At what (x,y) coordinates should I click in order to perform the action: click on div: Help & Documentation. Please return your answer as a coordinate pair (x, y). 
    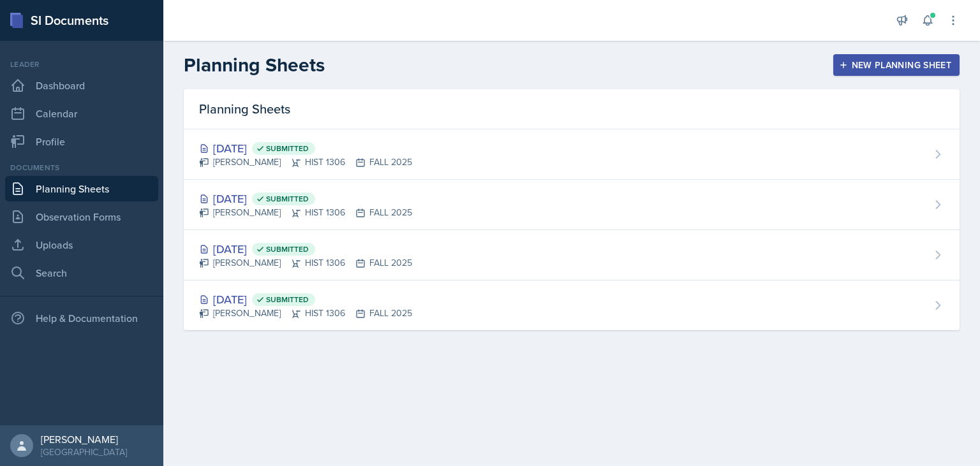
    Looking at the image, I should click on (82, 318).